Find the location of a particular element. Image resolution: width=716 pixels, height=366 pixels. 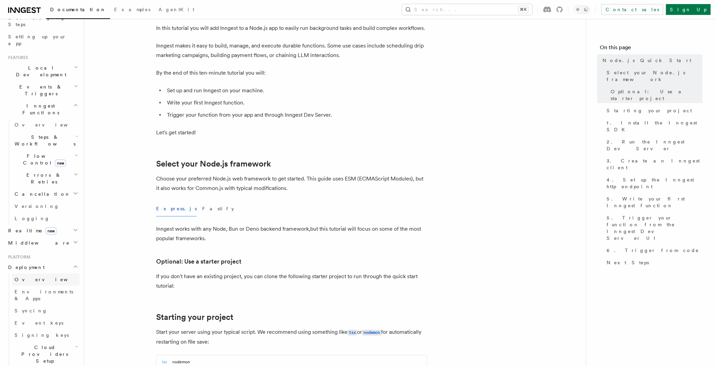

span: Steps & Workflows is located at coordinates (44, 140).